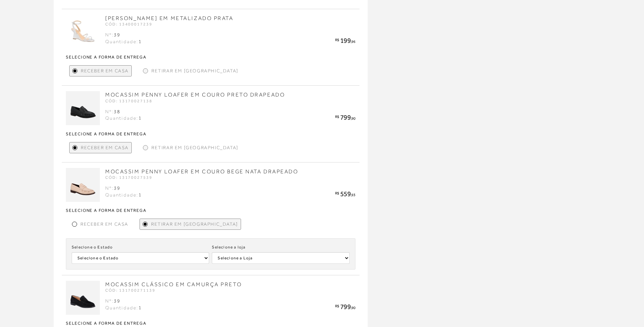 This screenshot has height=327, width=644. I want to click on span: ,93, so click(353, 194).